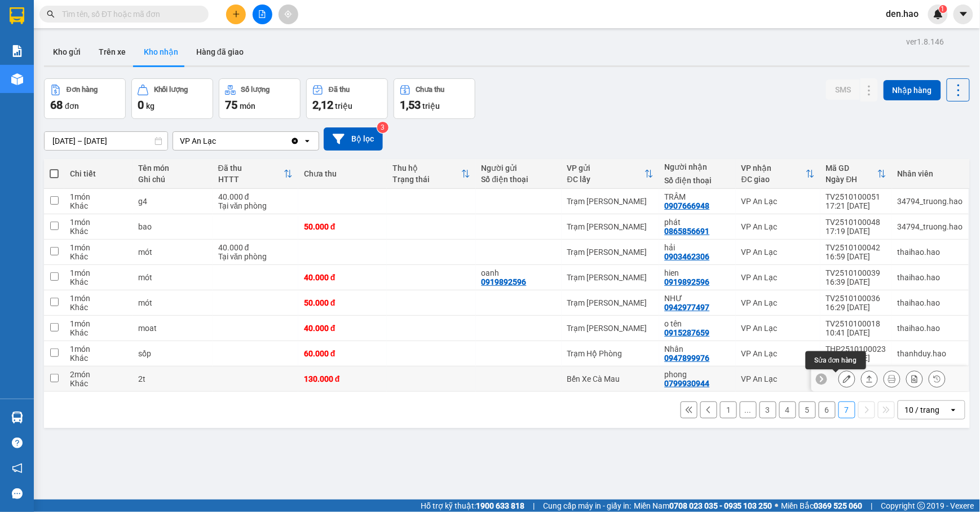 This screenshot has height=512, width=980. Describe the element at coordinates (346, 99) in the screenshot. I see `button: Đã thu2,12 triệu` at that location.